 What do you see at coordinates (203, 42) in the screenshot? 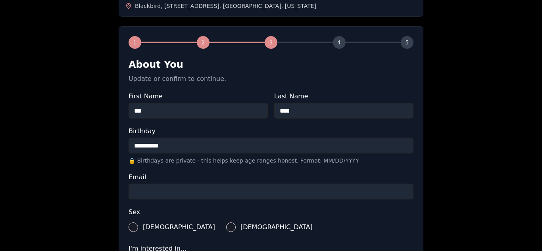
I see `div: 2` at bounding box center [203, 42].